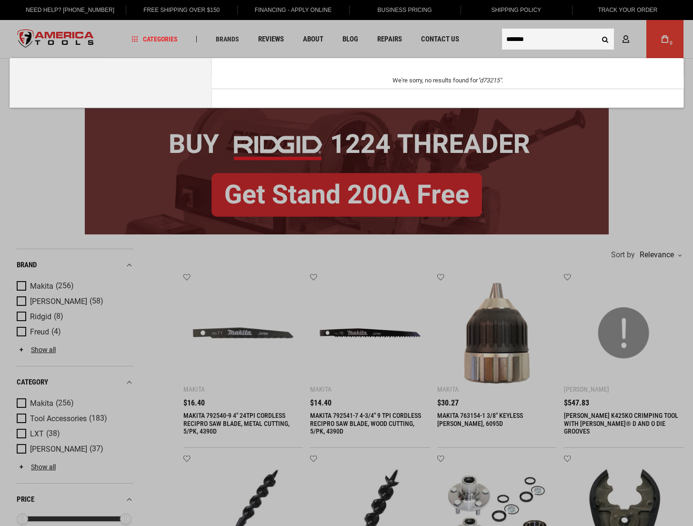 This screenshot has height=526, width=693. What do you see at coordinates (155, 39) in the screenshot?
I see `span: Categories` at bounding box center [155, 39].